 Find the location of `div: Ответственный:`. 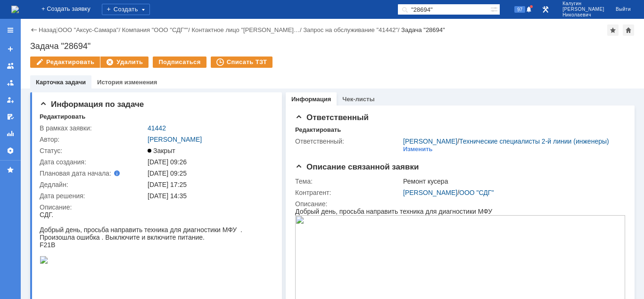

div: Ответственный: is located at coordinates (348, 141).